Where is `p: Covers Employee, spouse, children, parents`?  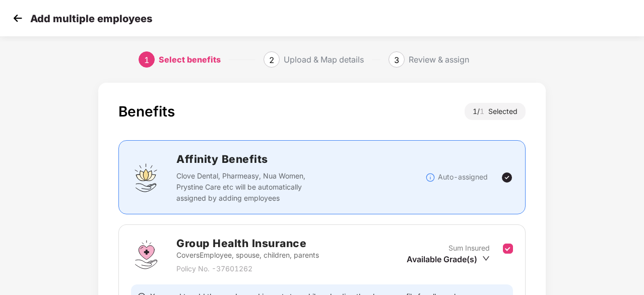
p: Covers Employee, spouse, children, parents is located at coordinates (247, 255).